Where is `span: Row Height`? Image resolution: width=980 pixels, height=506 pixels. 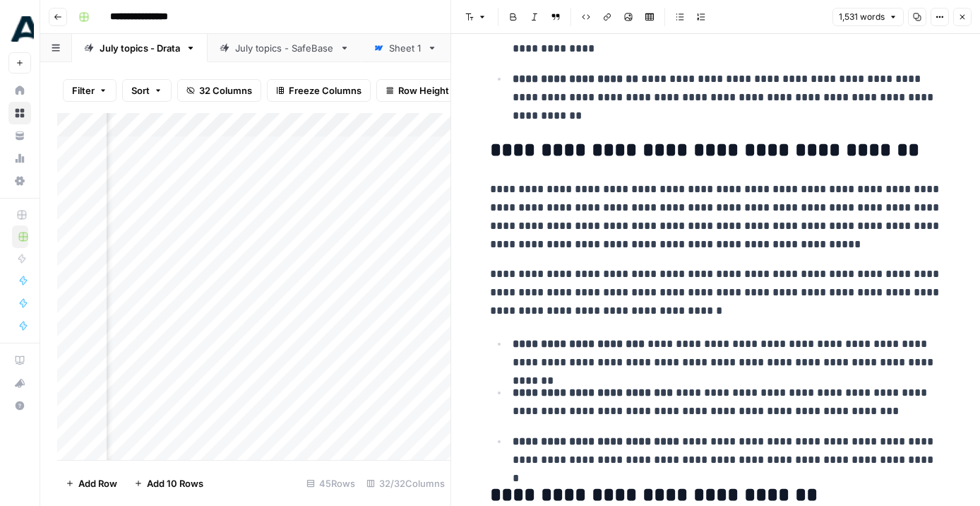
span: Row Height is located at coordinates (424, 91).